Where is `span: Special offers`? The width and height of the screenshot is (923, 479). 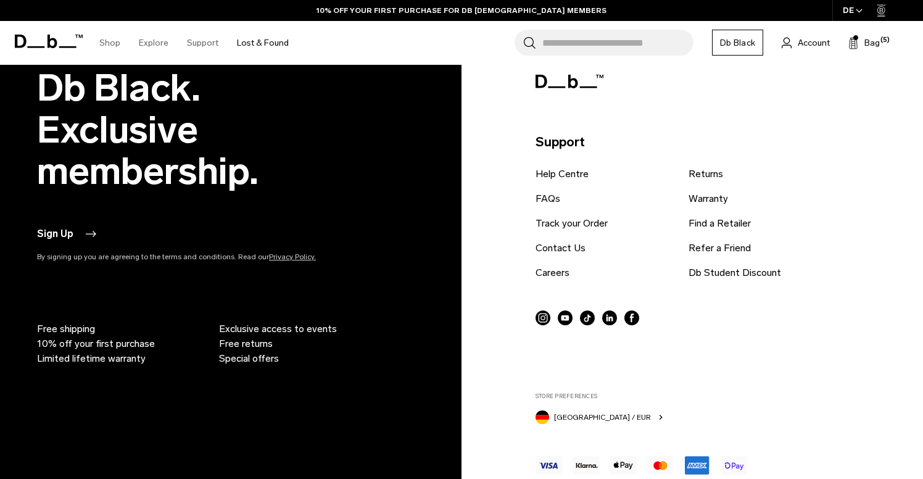
span: Special offers is located at coordinates (249, 359).